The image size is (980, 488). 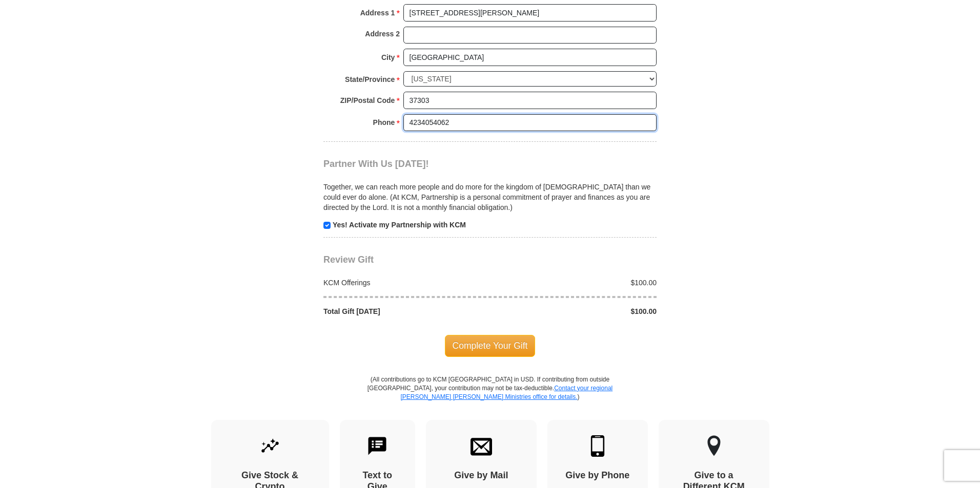 I want to click on span: Review Gift, so click(x=348, y=260).